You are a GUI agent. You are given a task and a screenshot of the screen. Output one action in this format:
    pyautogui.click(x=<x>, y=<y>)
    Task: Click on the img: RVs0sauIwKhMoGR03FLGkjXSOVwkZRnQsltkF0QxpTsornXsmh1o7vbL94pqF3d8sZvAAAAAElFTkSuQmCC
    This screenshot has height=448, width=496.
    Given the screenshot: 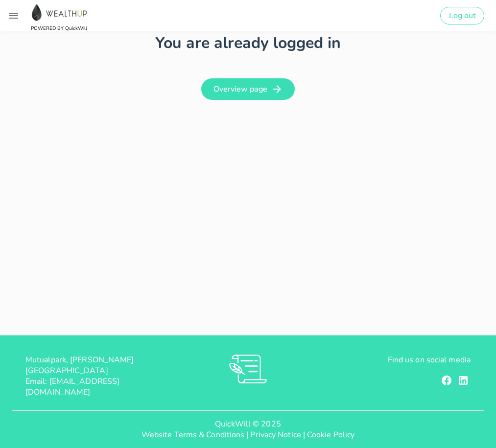 What is the action you would take?
    pyautogui.click(x=248, y=369)
    